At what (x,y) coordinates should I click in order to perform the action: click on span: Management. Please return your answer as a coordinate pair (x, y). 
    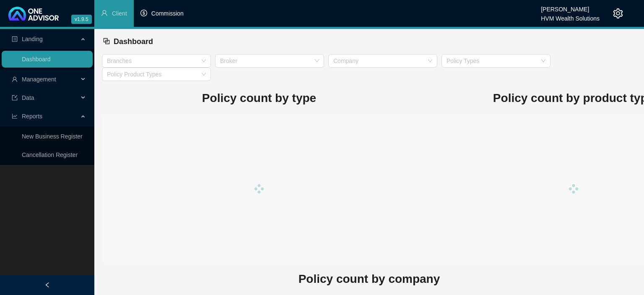
    Looking at the image, I should click on (39, 79).